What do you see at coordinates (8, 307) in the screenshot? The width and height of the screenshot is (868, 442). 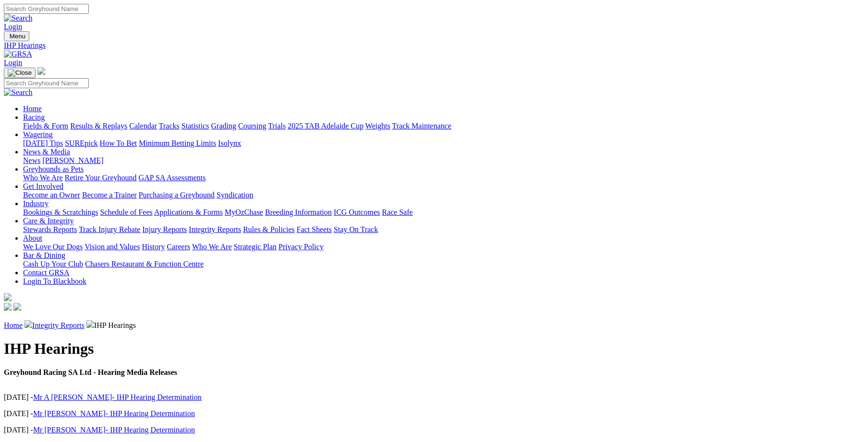 I see `img: facebook.svg` at bounding box center [8, 307].